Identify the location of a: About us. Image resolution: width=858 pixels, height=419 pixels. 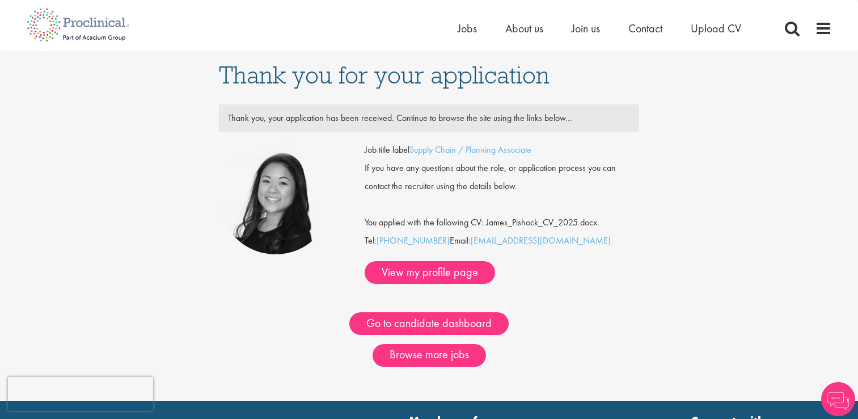
(524, 28).